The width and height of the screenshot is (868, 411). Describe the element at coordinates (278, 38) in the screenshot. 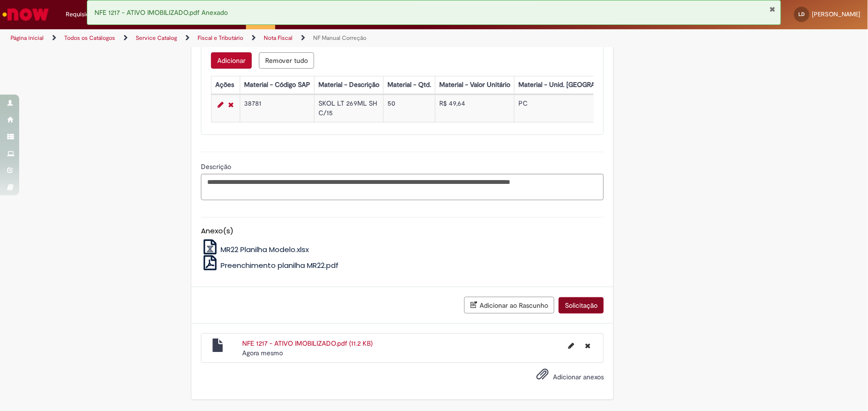

I see `a: Nota Fiscal` at that location.